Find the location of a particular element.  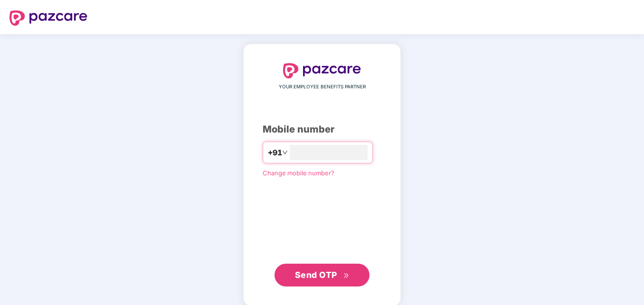

a: Change mobile number? is located at coordinates (298, 173).